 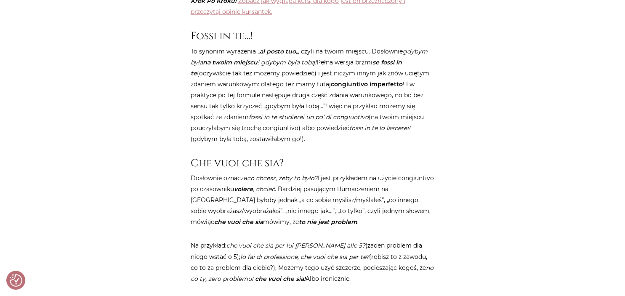 What do you see at coordinates (367, 84) in the screenshot?
I see `strong: congiuntivo imperfetto` at bounding box center [367, 84].